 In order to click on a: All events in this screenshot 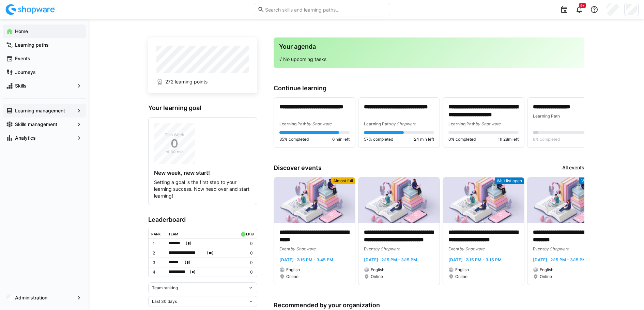, I will do `click(573, 168)`.